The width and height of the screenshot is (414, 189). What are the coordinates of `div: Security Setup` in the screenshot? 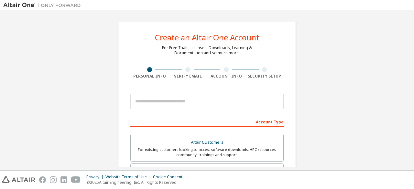 It's located at (265, 76).